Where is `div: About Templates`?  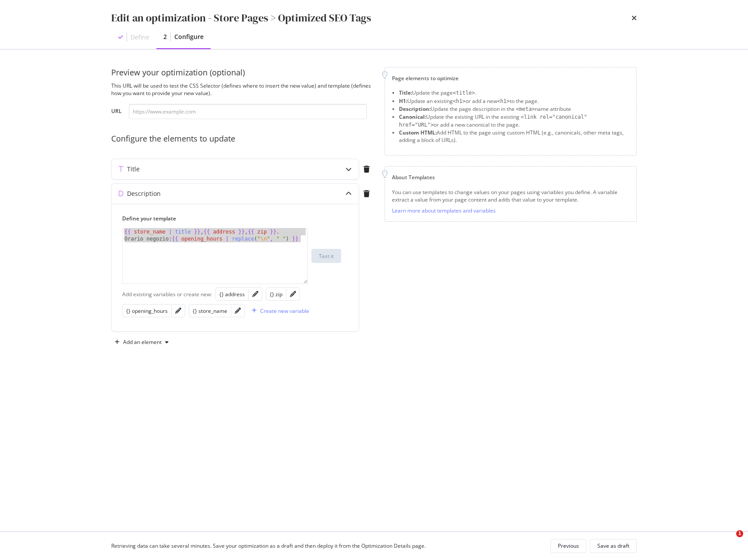 div: About Templates is located at coordinates (510, 177).